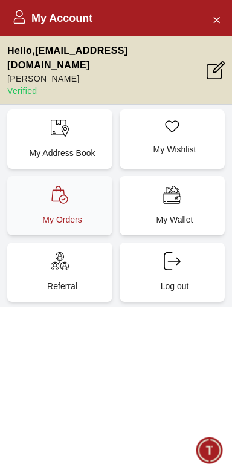 The height and width of the screenshot is (473, 232). I want to click on button: Close Account, so click(217, 19).